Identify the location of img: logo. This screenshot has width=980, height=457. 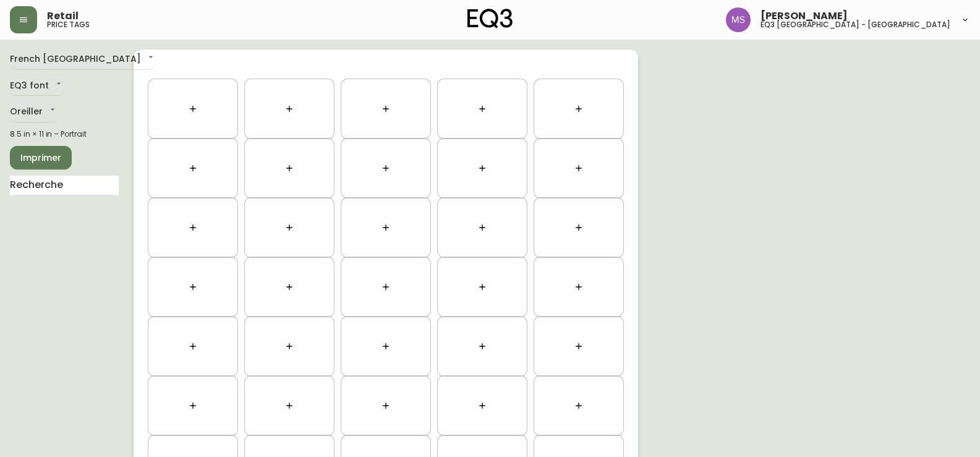
(490, 19).